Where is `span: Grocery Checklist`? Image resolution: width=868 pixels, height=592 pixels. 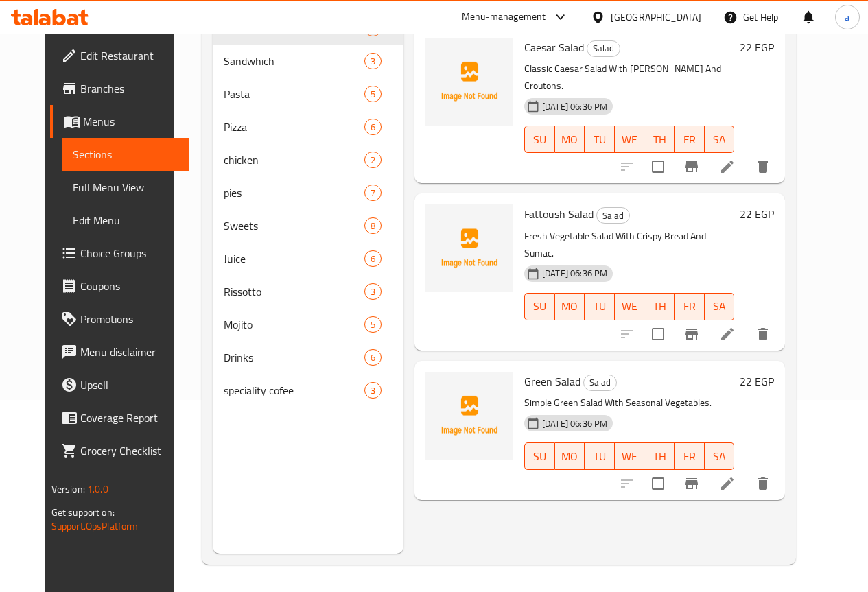
span: Grocery Checklist is located at coordinates (129, 451).